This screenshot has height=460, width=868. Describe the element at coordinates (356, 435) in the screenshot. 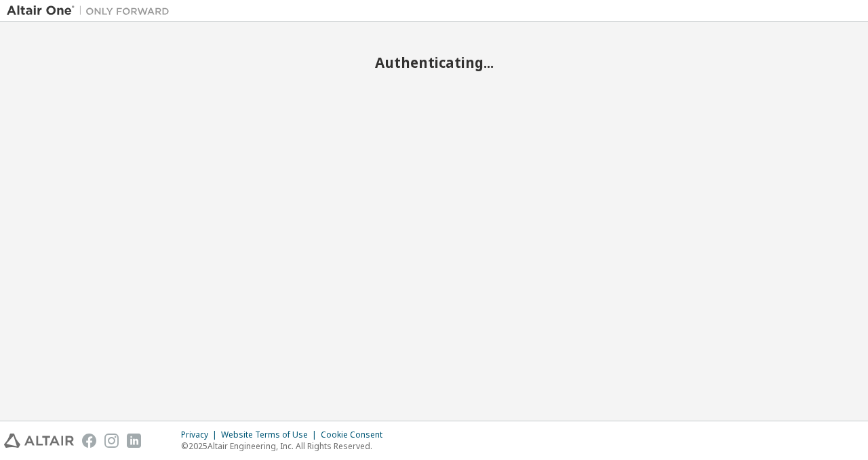

I see `div: Cookie Consent` at that location.